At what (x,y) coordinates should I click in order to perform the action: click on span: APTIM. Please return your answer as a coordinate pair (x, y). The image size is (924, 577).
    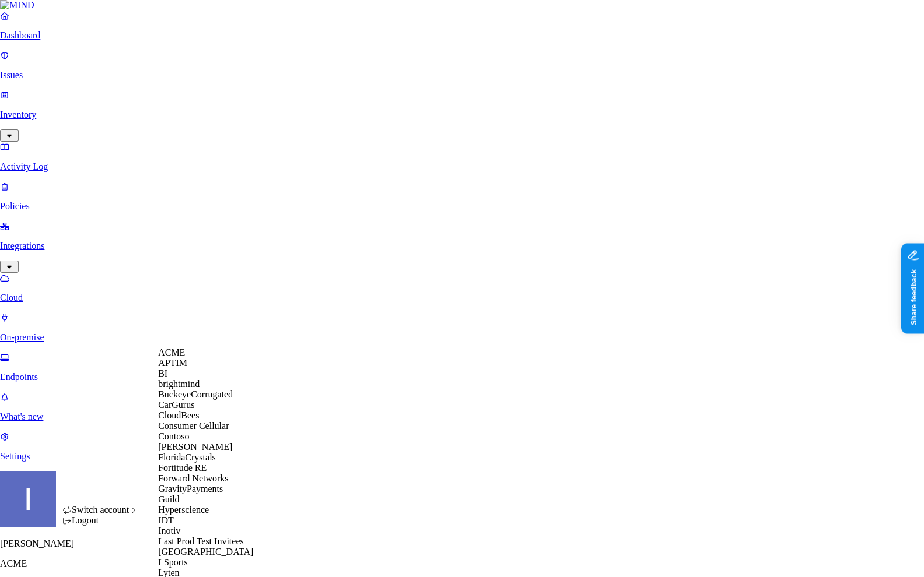
    Looking at the image, I should click on (172, 363).